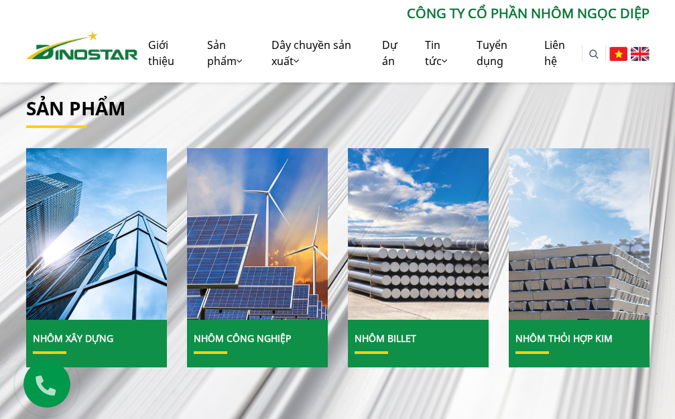 The image size is (675, 419). What do you see at coordinates (257, 233) in the screenshot?
I see `img: Nhôm Công nghiệp` at bounding box center [257, 233].